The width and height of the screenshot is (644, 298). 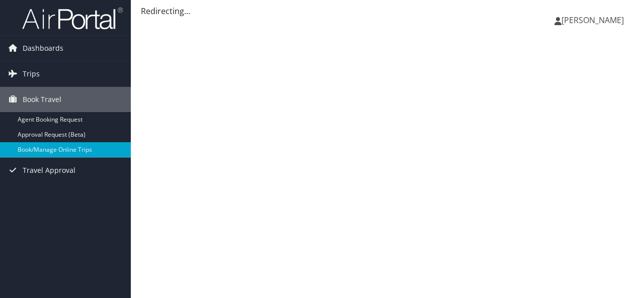 I want to click on span: Dashboards, so click(x=43, y=48).